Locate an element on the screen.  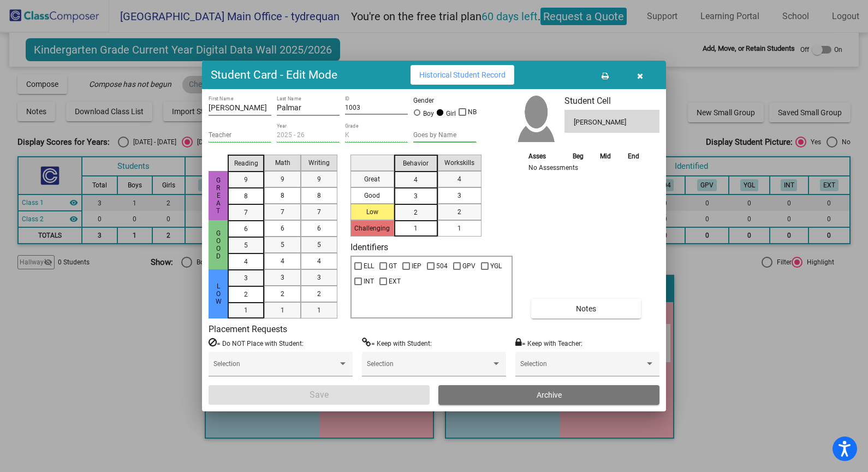
button: Archive is located at coordinates (548, 395).